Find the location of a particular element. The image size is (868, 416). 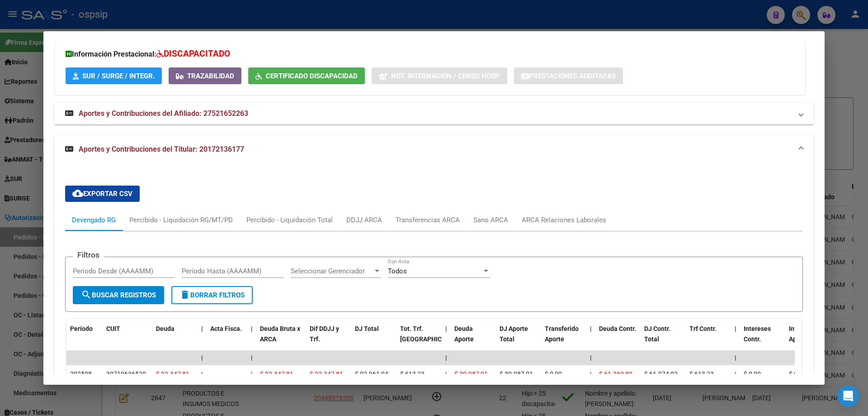

span: CUIT is located at coordinates (113, 329).